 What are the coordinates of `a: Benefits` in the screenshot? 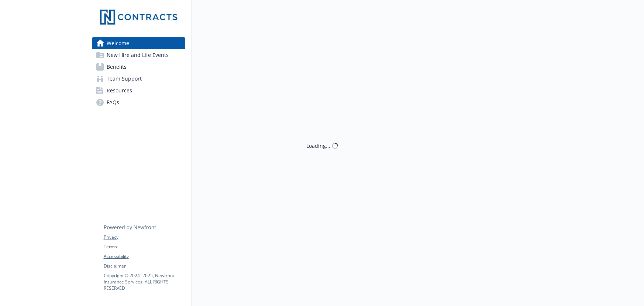 It's located at (139, 67).